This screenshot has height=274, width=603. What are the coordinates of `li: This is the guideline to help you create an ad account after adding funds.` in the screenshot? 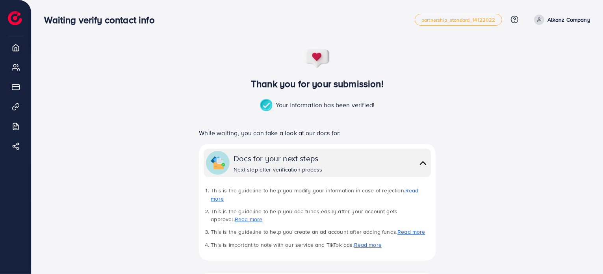 It's located at (320, 231).